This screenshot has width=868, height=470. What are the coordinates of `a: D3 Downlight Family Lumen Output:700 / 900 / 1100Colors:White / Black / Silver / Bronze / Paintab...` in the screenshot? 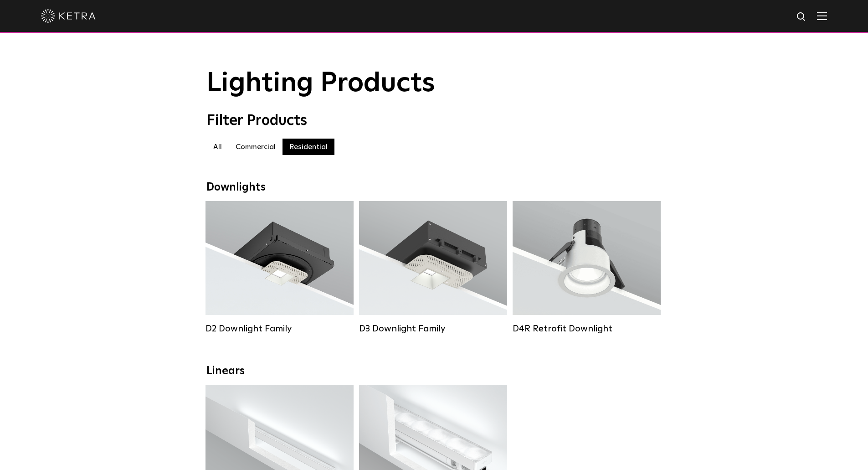 It's located at (433, 267).